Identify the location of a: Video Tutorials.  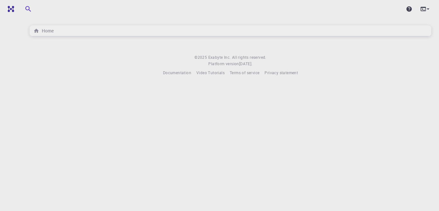
(210, 73).